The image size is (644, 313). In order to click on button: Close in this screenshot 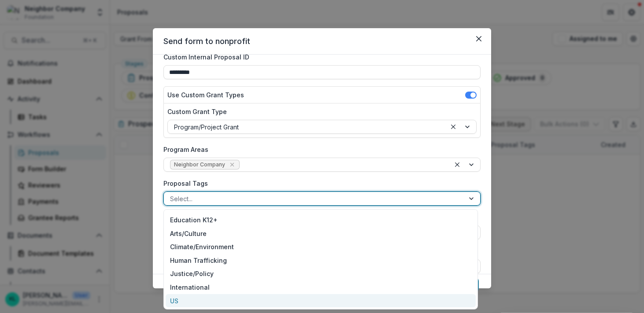, I will do `click(479, 38)`.